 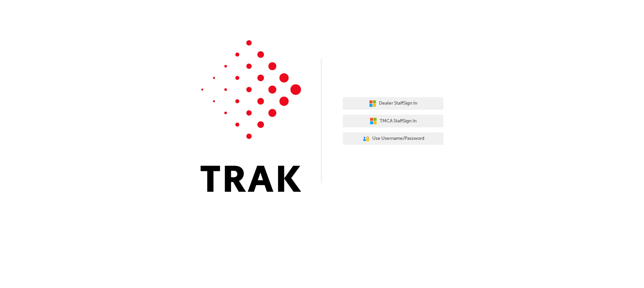 What do you see at coordinates (398, 121) in the screenshot?
I see `span: TMCA Staff Sign In` at bounding box center [398, 121].